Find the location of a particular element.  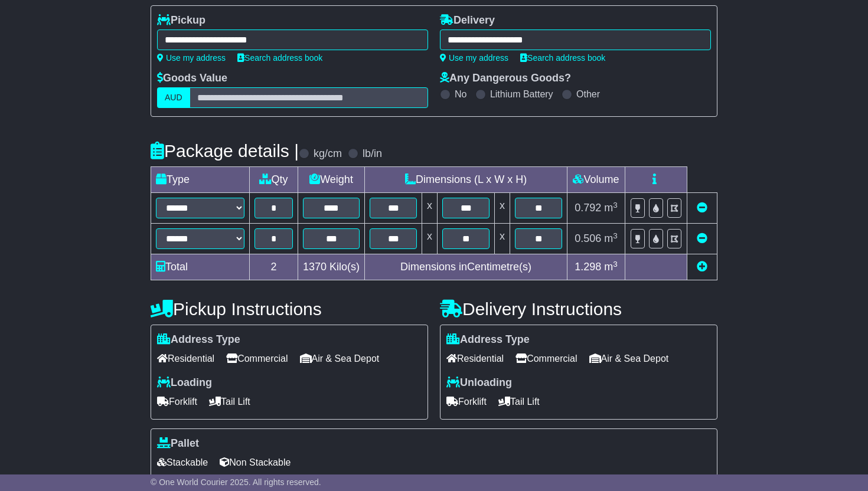

td: Total is located at coordinates (200, 268).